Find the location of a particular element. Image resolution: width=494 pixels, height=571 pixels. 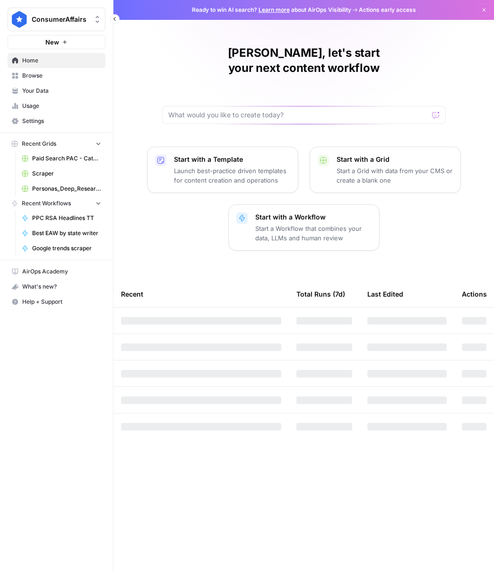

span: Home is located at coordinates (62, 61).